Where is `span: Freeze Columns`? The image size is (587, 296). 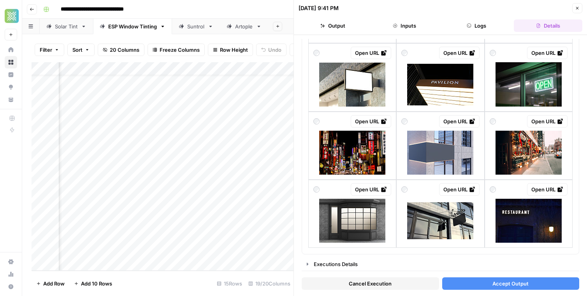 span: Freeze Columns is located at coordinates (179, 50).